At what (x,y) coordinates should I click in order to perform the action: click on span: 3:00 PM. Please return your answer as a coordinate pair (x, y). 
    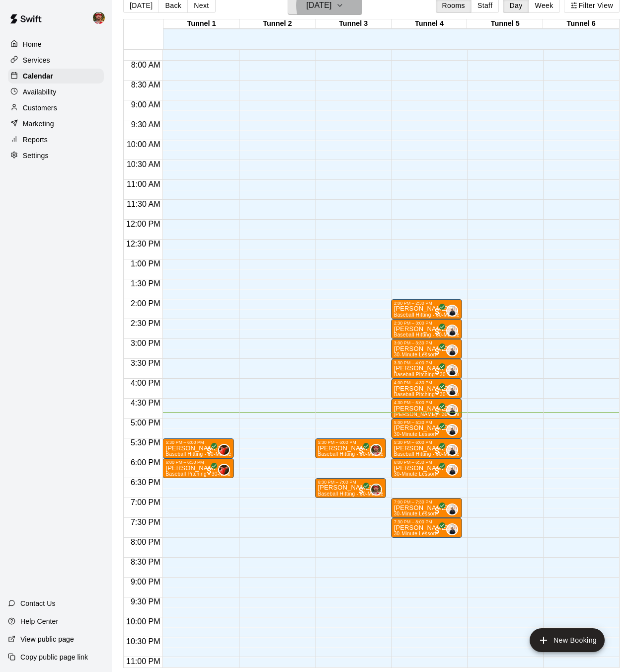
    Looking at the image, I should click on (146, 343).